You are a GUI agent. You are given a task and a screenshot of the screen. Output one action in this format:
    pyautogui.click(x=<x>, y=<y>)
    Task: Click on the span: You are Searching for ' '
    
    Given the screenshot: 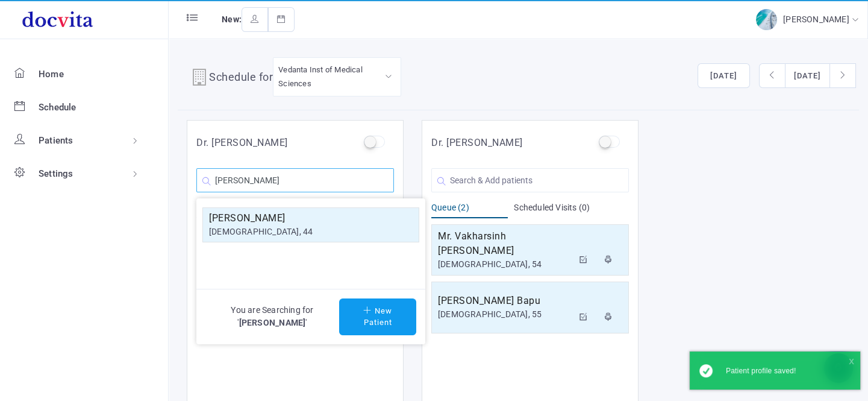 What is the action you would take?
    pyautogui.click(x=273, y=317)
    